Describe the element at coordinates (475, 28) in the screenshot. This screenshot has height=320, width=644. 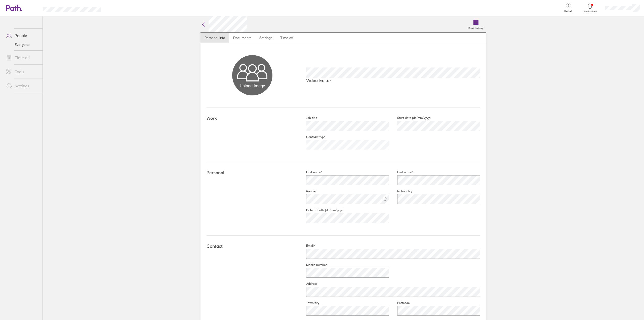
I see `label: Book holiday` at that location.